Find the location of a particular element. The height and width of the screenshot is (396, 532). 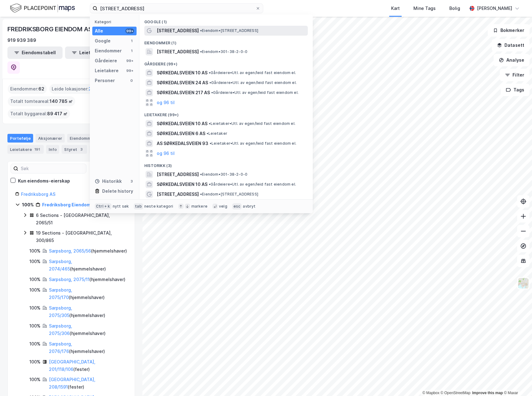

a: Sarpsborg, 2075/11 is located at coordinates (69, 279).